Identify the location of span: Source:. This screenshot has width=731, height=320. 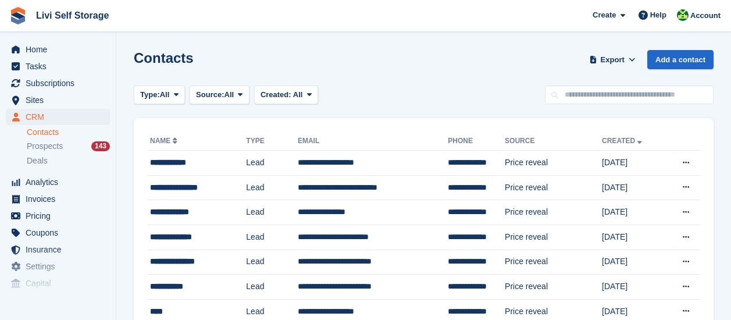
(210, 95).